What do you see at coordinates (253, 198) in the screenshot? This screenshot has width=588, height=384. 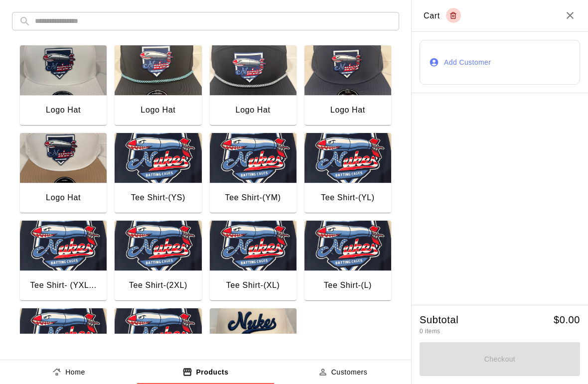 I see `div: Tee Shirt-(YM)` at bounding box center [253, 198].